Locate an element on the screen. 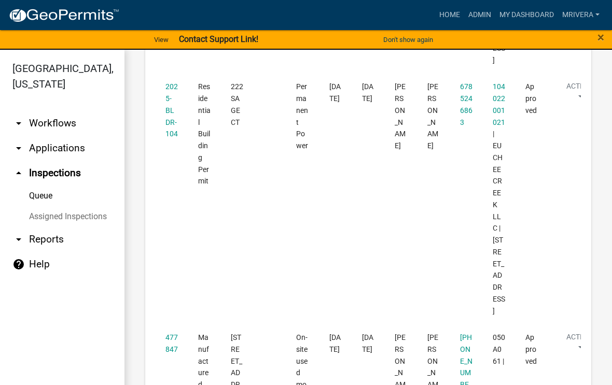 This screenshot has width=612, height=385. a: Admin is located at coordinates (480, 15).